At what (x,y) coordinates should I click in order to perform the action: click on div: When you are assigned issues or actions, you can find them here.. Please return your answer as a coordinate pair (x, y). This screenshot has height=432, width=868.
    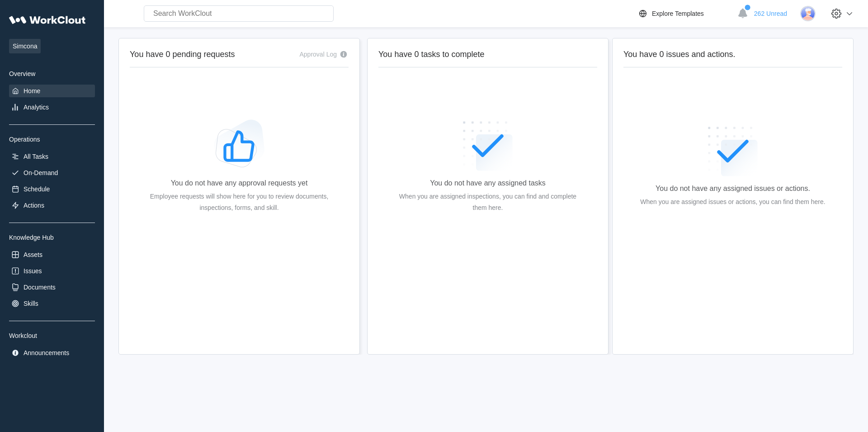
    Looking at the image, I should click on (732, 202).